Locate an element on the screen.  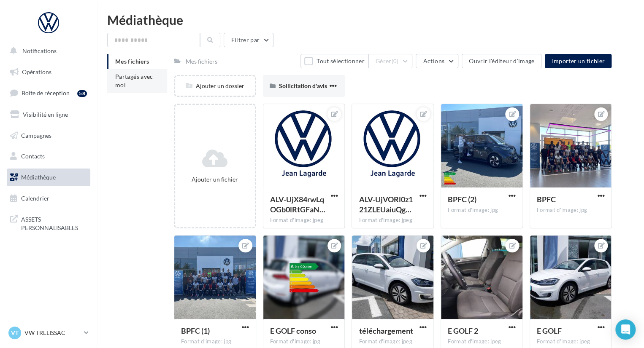
div: Open Intercom Messenger is located at coordinates (625, 330).